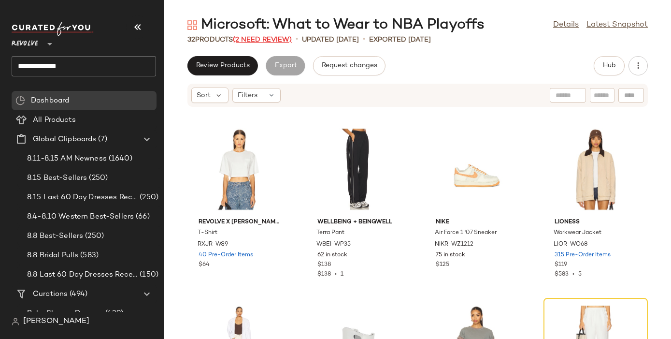 This screenshot has height=339, width=671. Describe the element at coordinates (580, 274) in the screenshot. I see `span: 5` at that location.